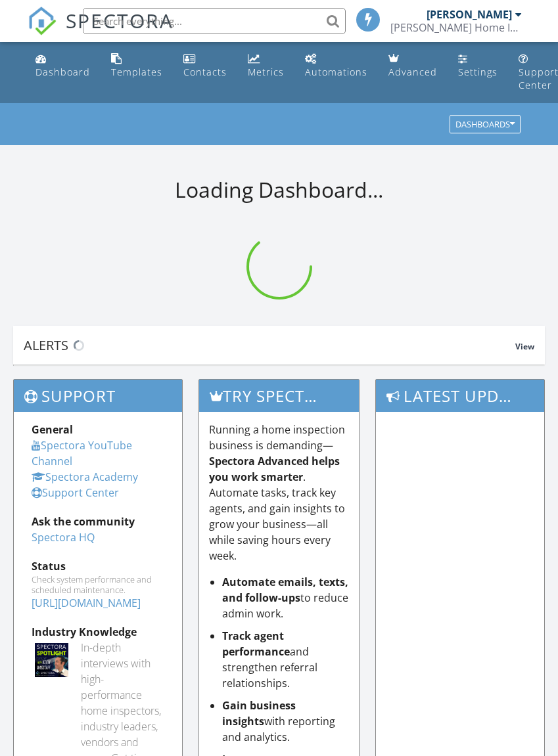 This screenshot has height=756, width=558. I want to click on p: Running a home inspection business is demanding— . Automate tasks, track key agents, and gain ins..., so click(279, 493).